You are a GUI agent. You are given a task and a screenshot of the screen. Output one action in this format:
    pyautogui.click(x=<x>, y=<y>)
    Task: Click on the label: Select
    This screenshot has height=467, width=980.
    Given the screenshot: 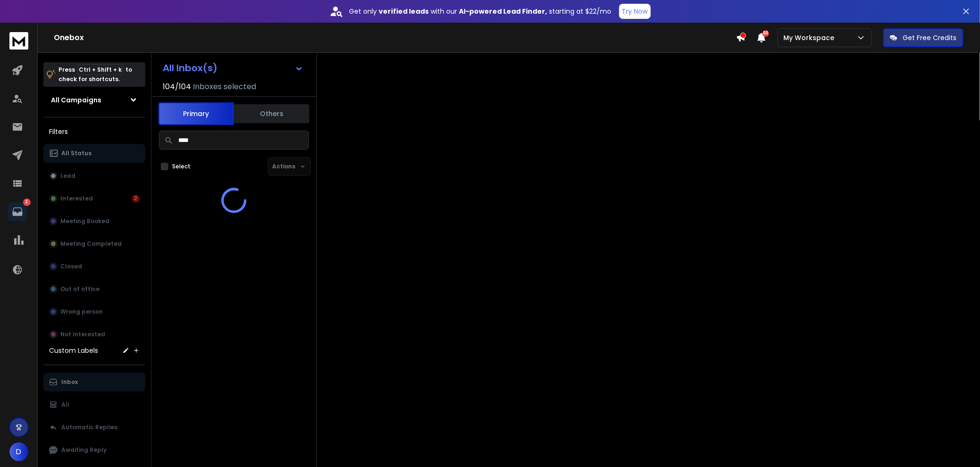 What is the action you would take?
    pyautogui.click(x=181, y=166)
    